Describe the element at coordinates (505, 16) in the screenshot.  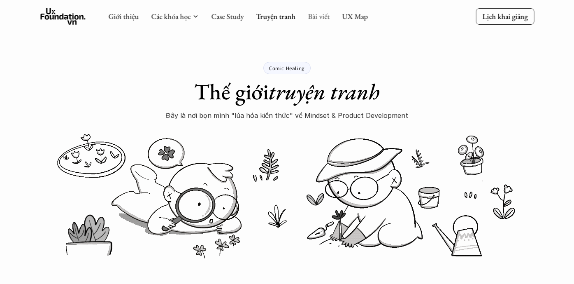
I see `p: Lịch khai giảng` at that location.